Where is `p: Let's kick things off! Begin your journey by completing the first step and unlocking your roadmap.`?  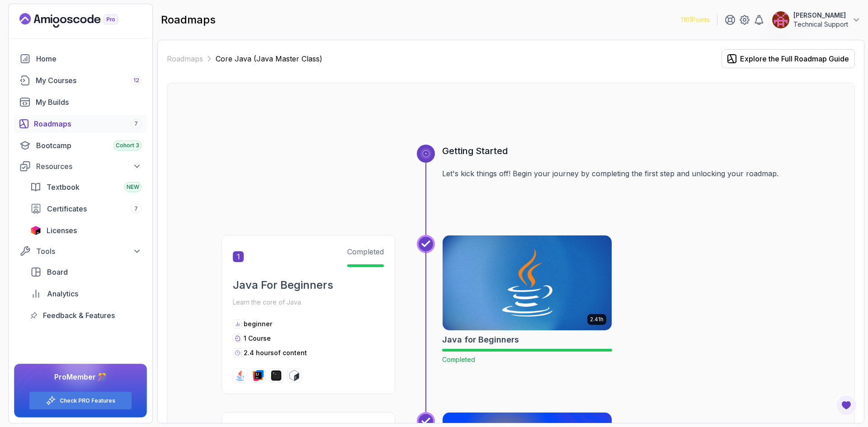 p: Let's kick things off! Begin your journey by completing the first step and unlocking your roadmap. is located at coordinates (621, 174).